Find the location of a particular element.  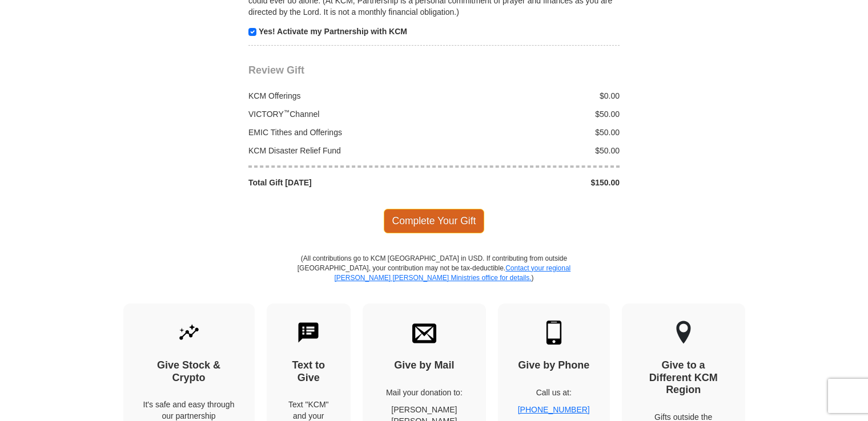

p: Call us at: is located at coordinates (553, 392).